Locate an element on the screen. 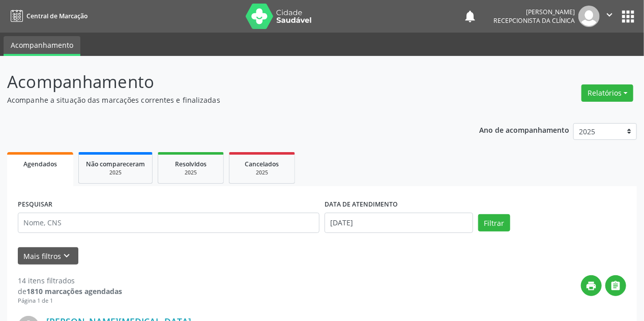  span: Não compareceram is located at coordinates (116, 163).